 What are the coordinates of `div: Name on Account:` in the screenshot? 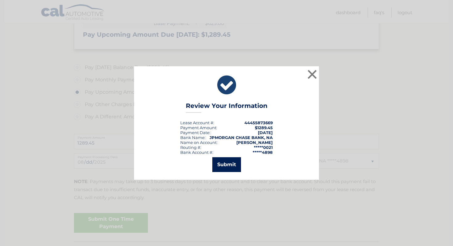 It's located at (199, 142).